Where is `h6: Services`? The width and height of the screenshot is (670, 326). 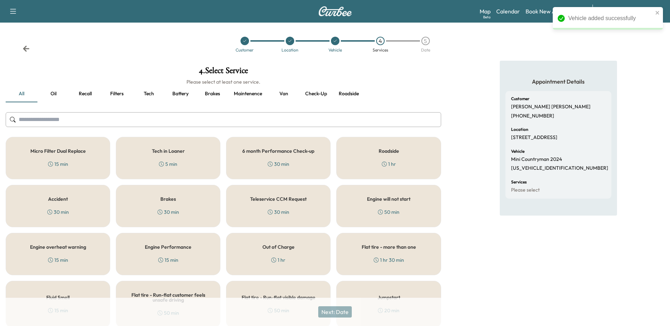
h6: Services is located at coordinates (519, 182).